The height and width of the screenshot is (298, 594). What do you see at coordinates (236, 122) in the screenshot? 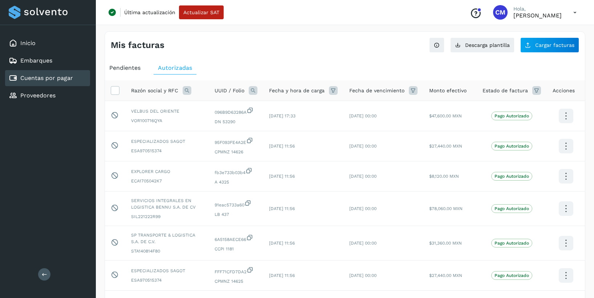
I see `span: DN 53290` at bounding box center [236, 122].